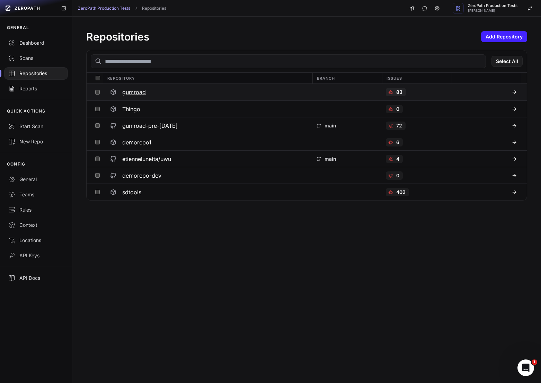 The width and height of the screenshot is (541, 383). Describe the element at coordinates (507, 61) in the screenshot. I see `button: Select All` at that location.